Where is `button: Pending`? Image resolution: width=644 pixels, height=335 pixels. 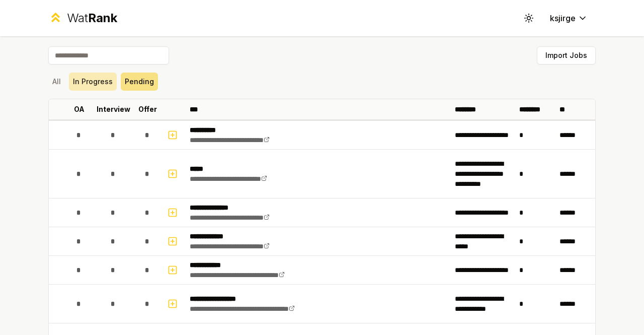 button: Pending is located at coordinates (139, 82).